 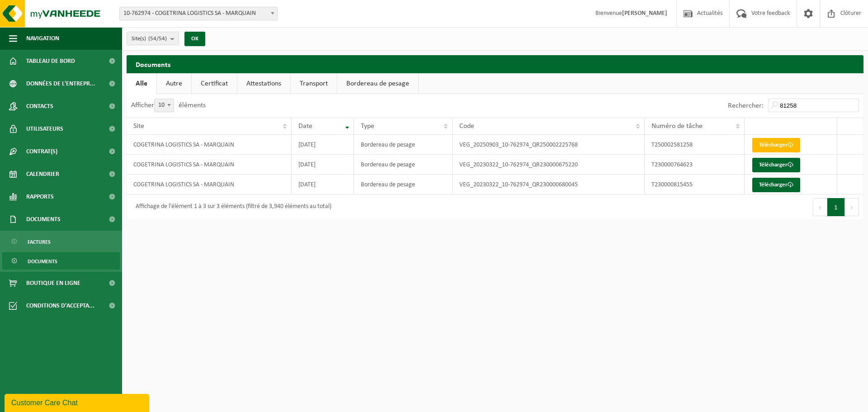 I want to click on a: Attestations, so click(x=264, y=84).